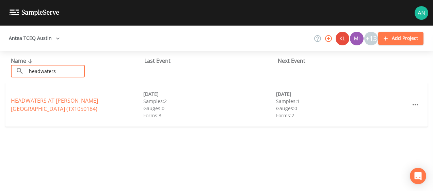 The height and width of the screenshot is (191, 433). What do you see at coordinates (342, 38) in the screenshot?
I see `img: 9c4450d90d3b8045b2e5fa62e4f92659` at bounding box center [342, 38].